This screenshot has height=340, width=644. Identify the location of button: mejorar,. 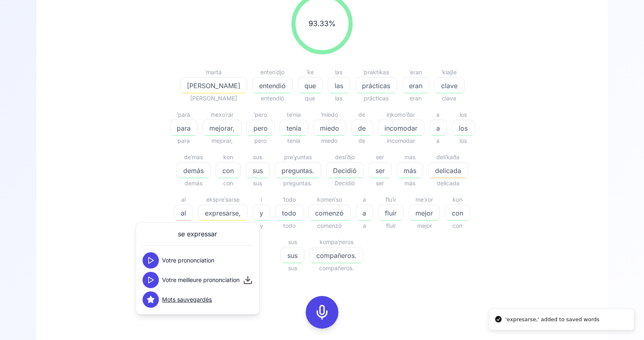
(222, 128).